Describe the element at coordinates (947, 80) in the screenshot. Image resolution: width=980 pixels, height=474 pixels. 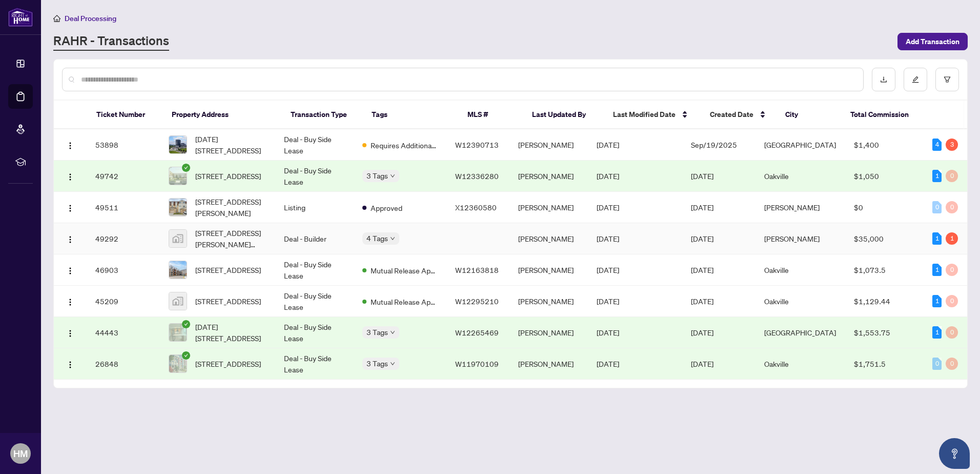
I see `button: filter` at that location.